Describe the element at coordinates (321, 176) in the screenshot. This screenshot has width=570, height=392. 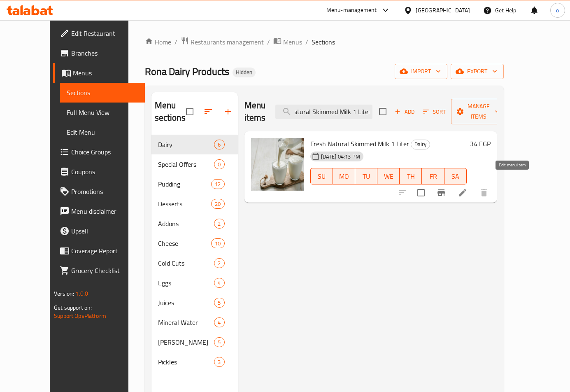
I see `button: SU` at that location.